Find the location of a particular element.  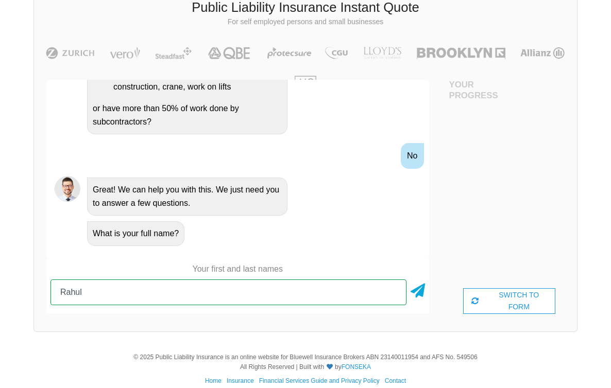

img: CGU | Public Liability Insurance is located at coordinates (336, 53).